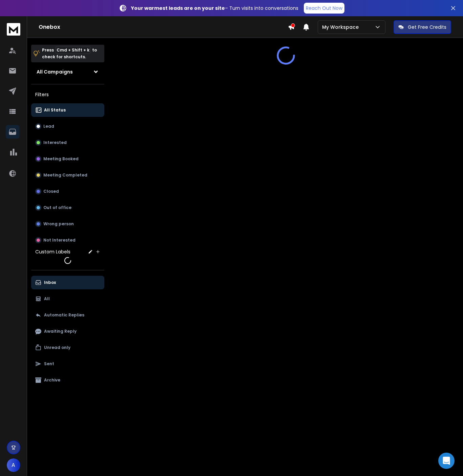 This screenshot has height=476, width=463. What do you see at coordinates (68, 126) in the screenshot?
I see `button: Lead` at bounding box center [68, 126].